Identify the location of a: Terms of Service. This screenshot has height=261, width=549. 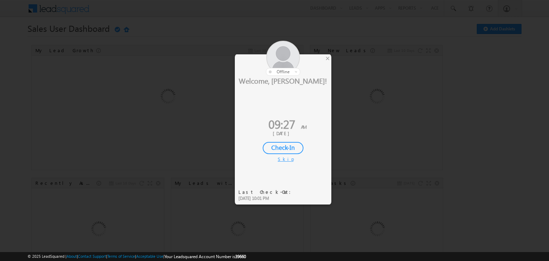
(121, 256).